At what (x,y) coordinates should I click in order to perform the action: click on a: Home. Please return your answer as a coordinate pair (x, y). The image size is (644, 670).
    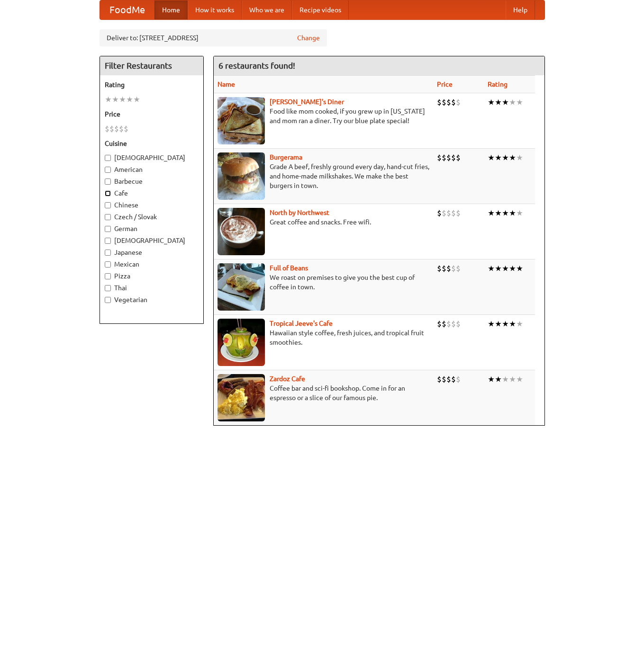
    Looking at the image, I should click on (171, 10).